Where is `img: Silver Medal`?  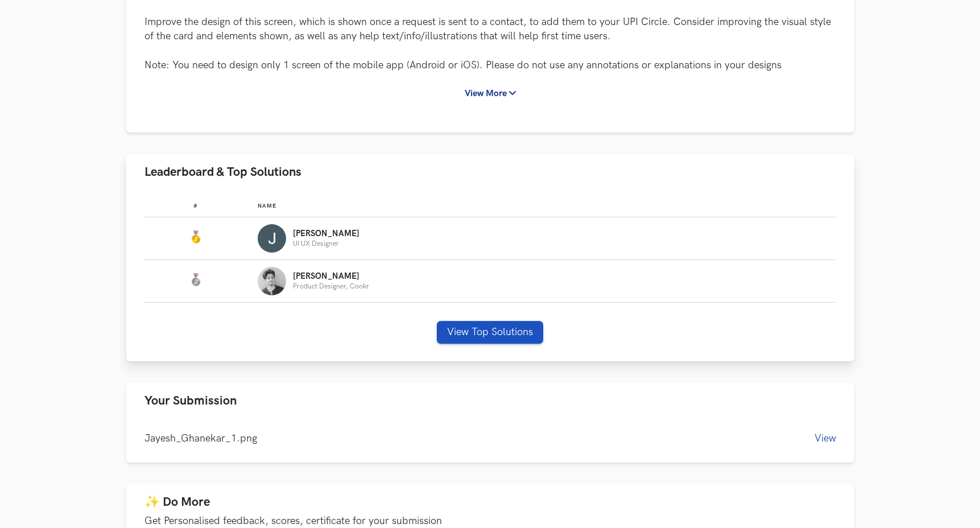 img: Silver Medal is located at coordinates (195, 279).